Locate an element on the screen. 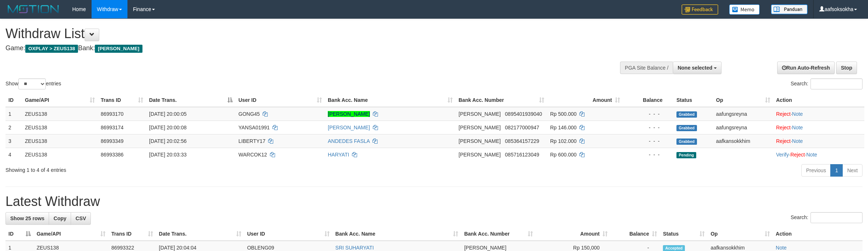 The height and width of the screenshot is (251, 868). span: LIBERTY17 is located at coordinates (252, 141).